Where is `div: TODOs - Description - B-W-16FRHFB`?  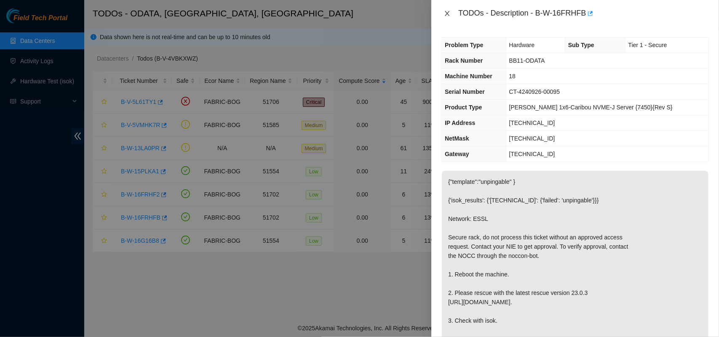 div: TODOs - Description - B-W-16FRHFB is located at coordinates (583, 13).